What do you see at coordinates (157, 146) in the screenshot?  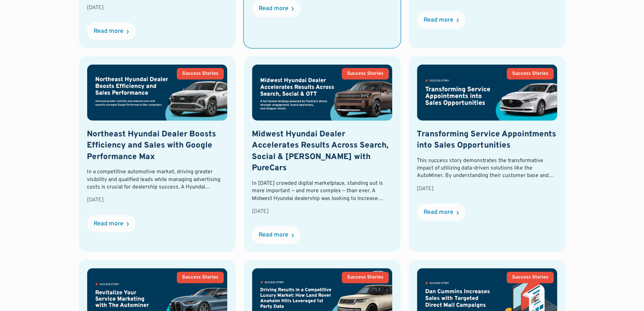 I see `h2: Northeast Hyundai Dealer Boosts Efficiency and Sales with Google Performance Max` at bounding box center [157, 146].